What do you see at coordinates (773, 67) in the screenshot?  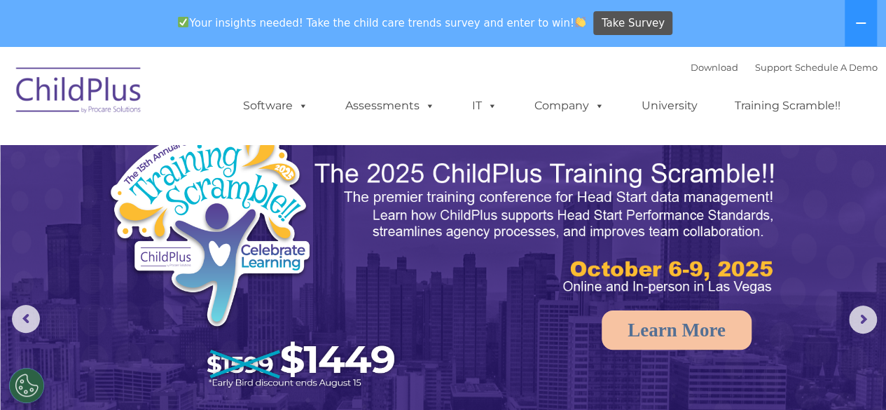 I see `a: Support` at bounding box center [773, 67].